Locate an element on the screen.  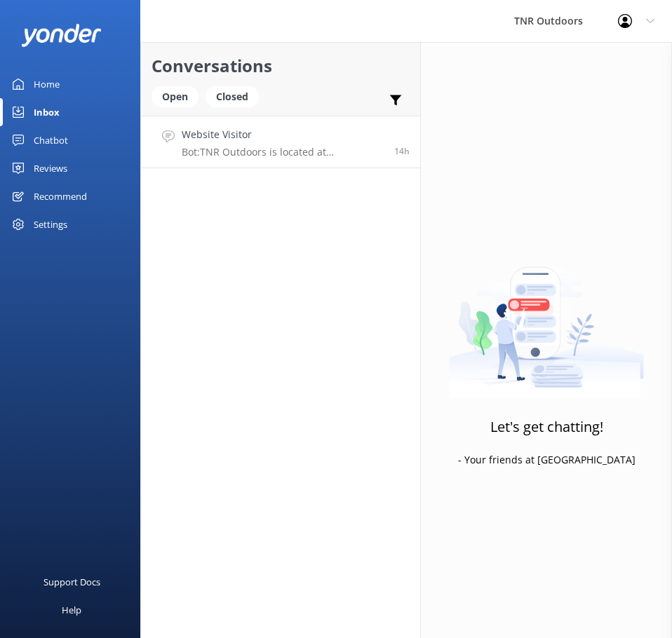
div: Settings is located at coordinates (51, 224).